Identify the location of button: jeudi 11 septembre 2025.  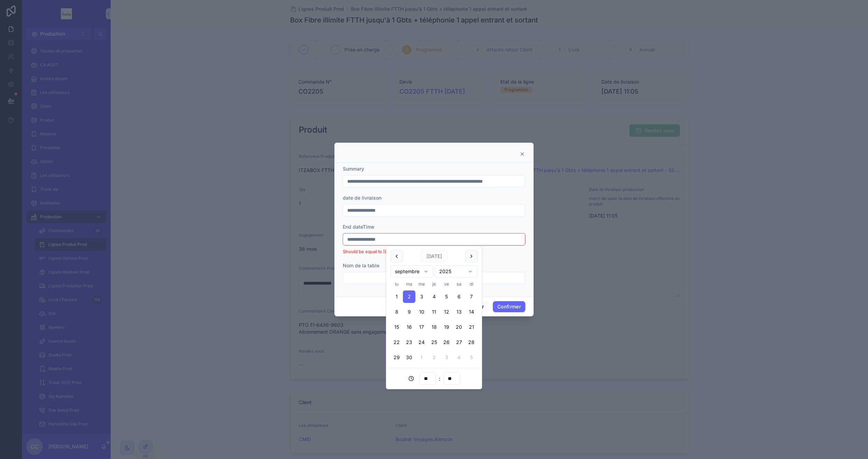
(434, 312).